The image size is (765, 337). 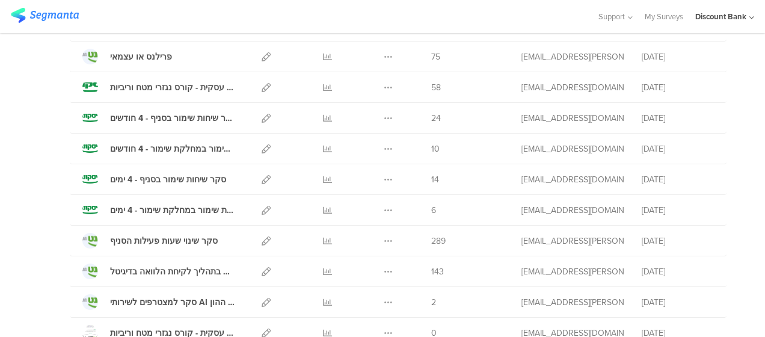 What do you see at coordinates (159, 149) in the screenshot?
I see `a: סקר שיחות שימור במחלקת שימור - 4 חודשים` at bounding box center [159, 149].